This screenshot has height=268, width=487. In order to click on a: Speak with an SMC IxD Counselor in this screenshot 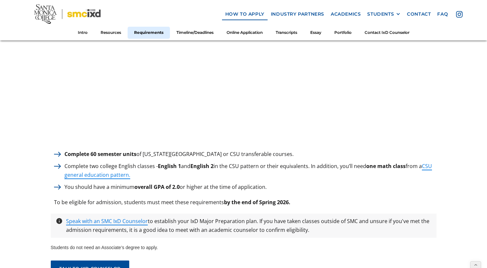, I will do `click(107, 221)`.